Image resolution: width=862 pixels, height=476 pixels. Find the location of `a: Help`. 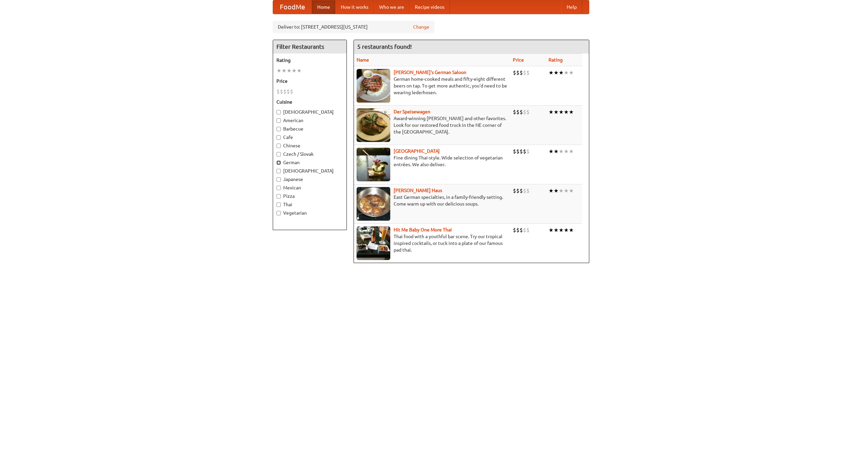

a: Help is located at coordinates (571, 7).